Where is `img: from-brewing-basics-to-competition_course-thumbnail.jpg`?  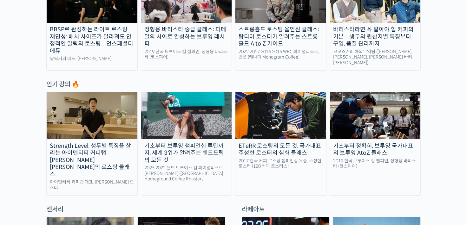
img: from-brewing-basics-to-competition_course-thumbnail.jpg is located at coordinates (186, 116).